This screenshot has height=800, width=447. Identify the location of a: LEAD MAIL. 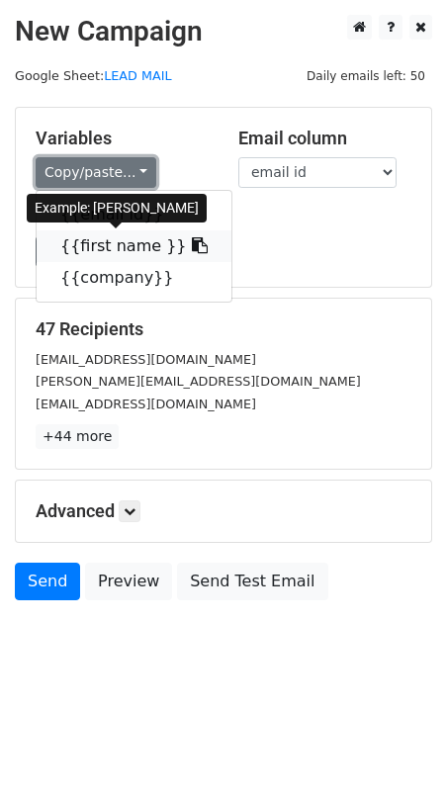
(137, 75).